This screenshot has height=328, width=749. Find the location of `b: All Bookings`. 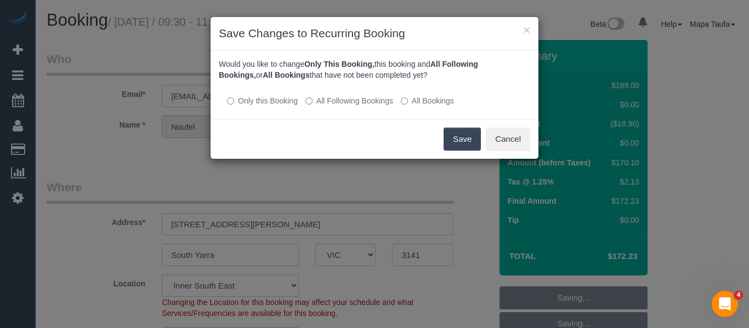

b: All Bookings is located at coordinates (286, 75).